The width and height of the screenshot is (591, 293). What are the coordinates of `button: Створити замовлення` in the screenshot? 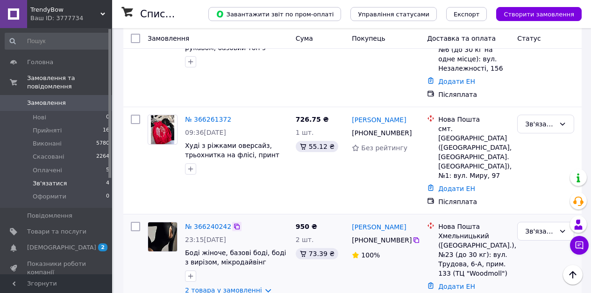 It's located at (539, 14).